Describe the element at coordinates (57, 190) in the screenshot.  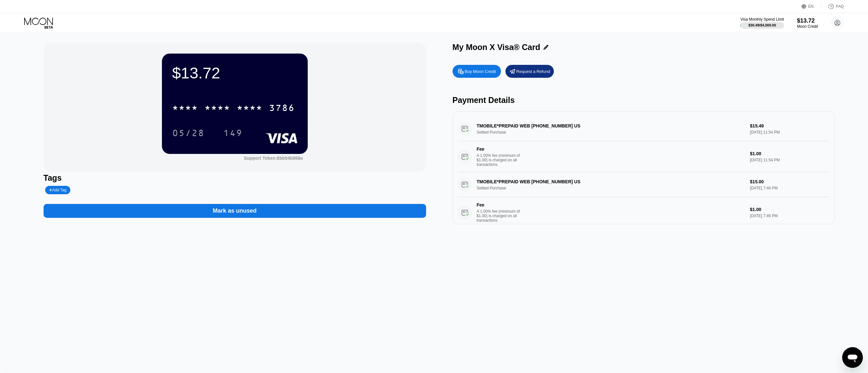
I see `div: Add Tag` at that location.